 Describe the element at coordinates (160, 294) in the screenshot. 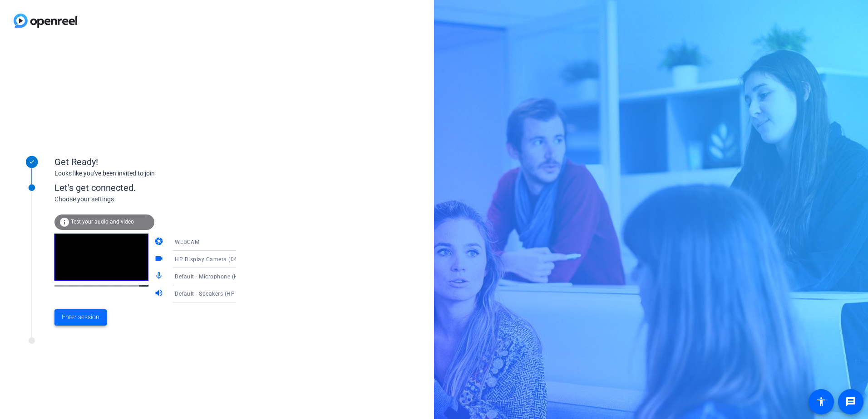

I see `mat-icon: volume_up` at that location.